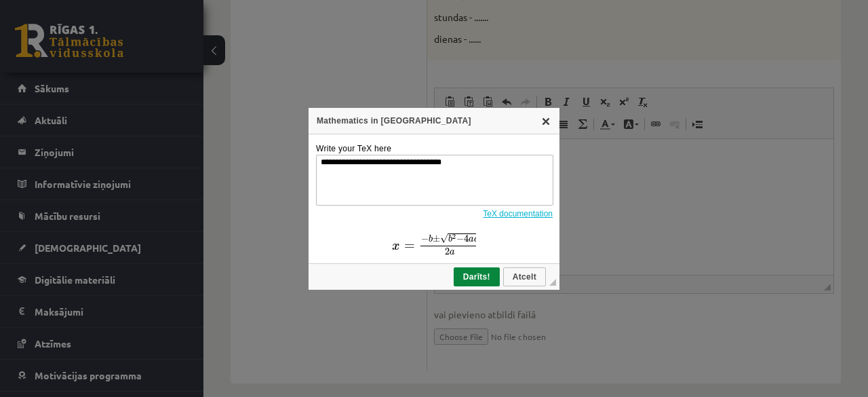 This screenshot has height=397, width=868. I want to click on span: c, so click(84, 8).